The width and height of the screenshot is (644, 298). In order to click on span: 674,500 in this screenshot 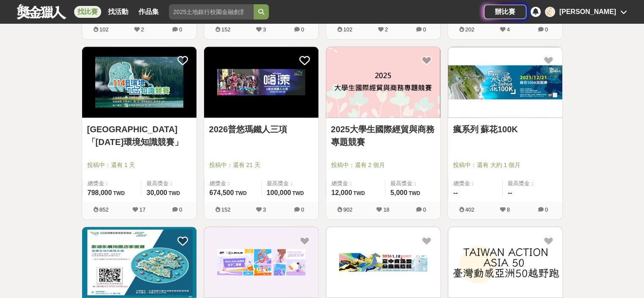, I will do `click(222, 193)`.